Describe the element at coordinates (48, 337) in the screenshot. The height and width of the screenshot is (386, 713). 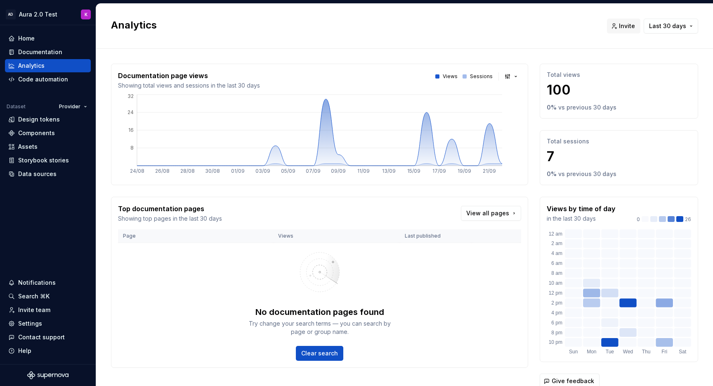
I see `button: Contact support` at that location.